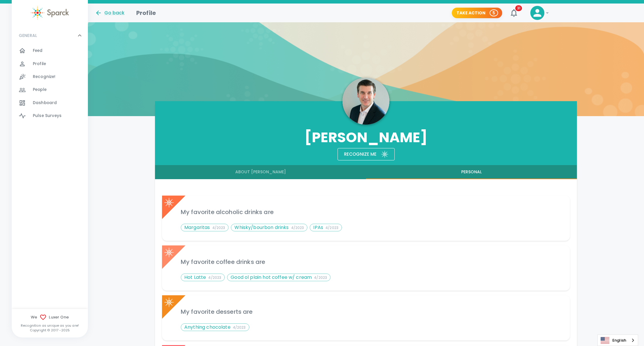 The width and height of the screenshot is (644, 346). I want to click on div: Language, so click(618, 340).